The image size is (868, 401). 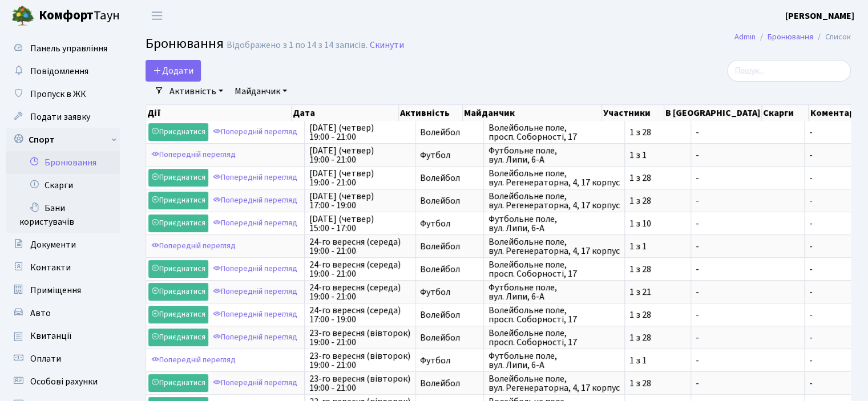 I want to click on span: Панель управління, so click(x=69, y=49).